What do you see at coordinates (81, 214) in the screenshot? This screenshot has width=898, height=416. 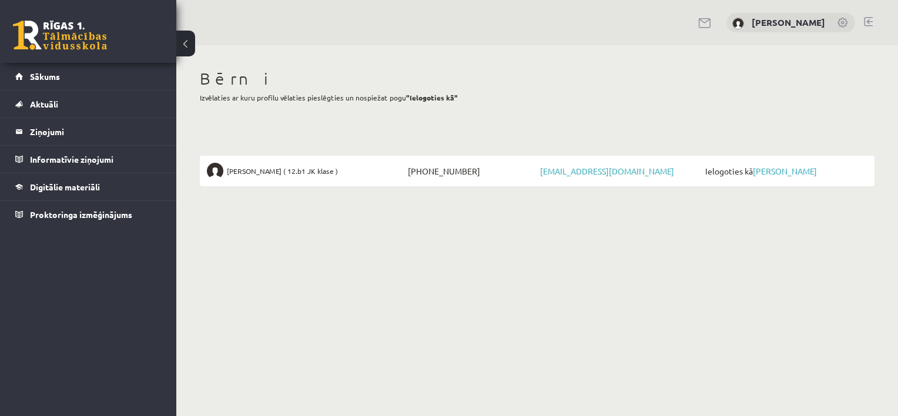 I see `span: Proktoringa izmēģinājums` at bounding box center [81, 214].